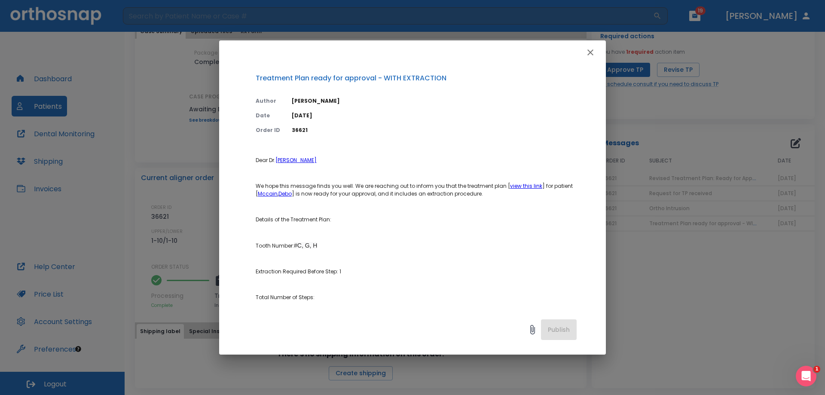 Image resolution: width=825 pixels, height=395 pixels. I want to click on p: Treatment Plan ready for approval - WITH EXTRACTION, so click(416, 78).